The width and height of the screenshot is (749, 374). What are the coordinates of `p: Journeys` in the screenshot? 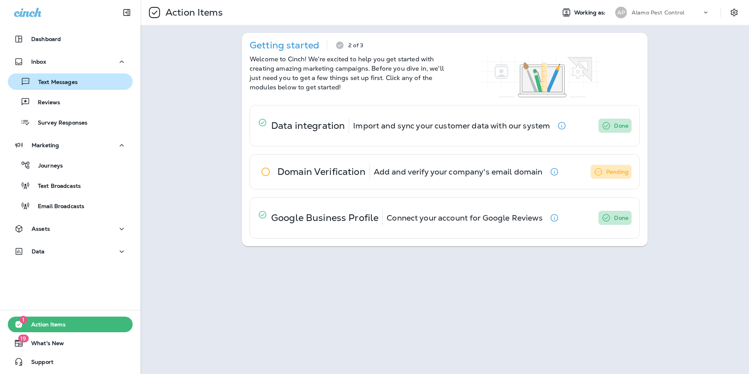 It's located at (46, 166).